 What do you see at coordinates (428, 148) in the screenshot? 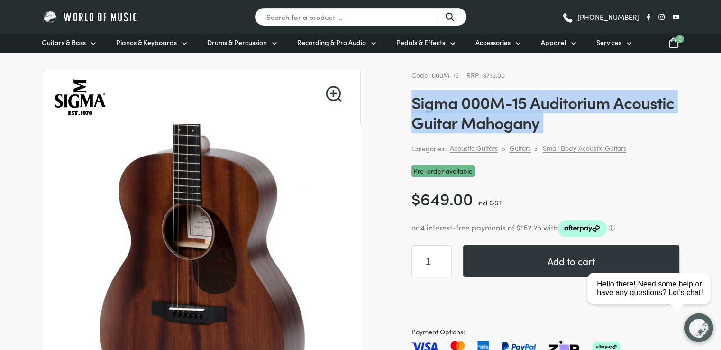
I see `span: Categories:` at bounding box center [428, 148].